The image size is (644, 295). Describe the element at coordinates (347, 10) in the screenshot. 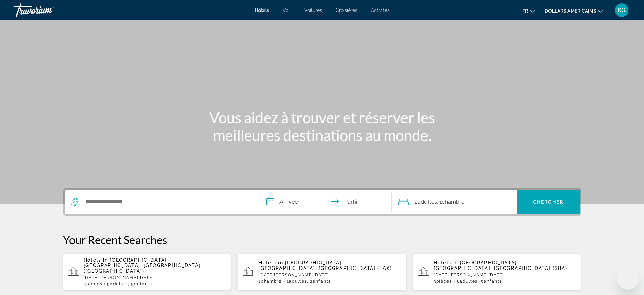

I see `a: Croisières` at that location.